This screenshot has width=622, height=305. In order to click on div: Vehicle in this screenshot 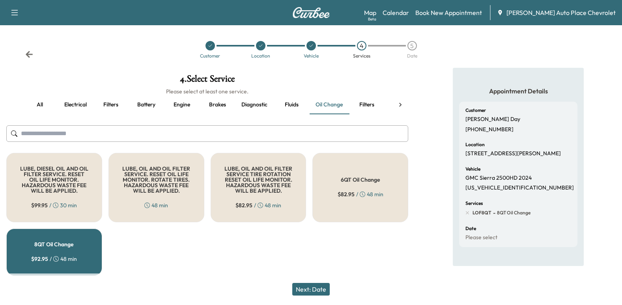, I will do `click(311, 56)`.